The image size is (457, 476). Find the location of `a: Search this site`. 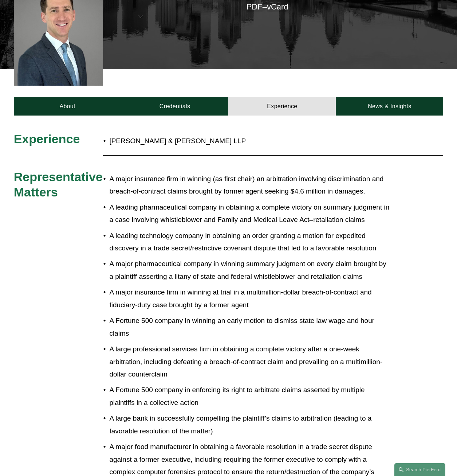

a: Search this site is located at coordinates (420, 469).